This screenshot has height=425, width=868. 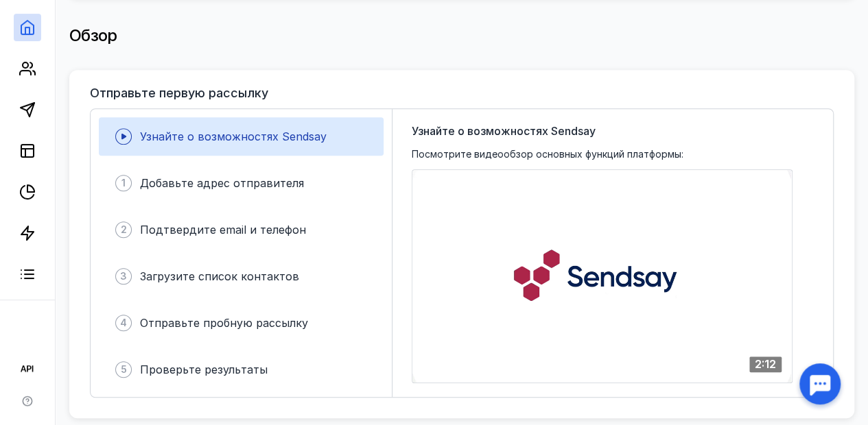 I want to click on span: 1, so click(x=124, y=183).